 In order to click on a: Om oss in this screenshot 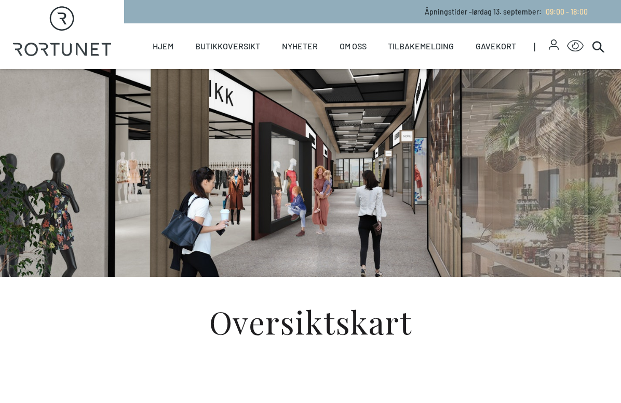, I will do `click(353, 46)`.